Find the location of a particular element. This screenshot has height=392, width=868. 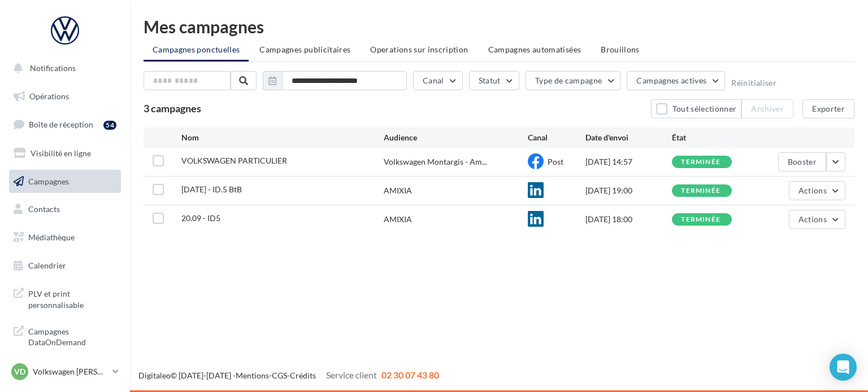

a: CGS is located at coordinates (279, 375).